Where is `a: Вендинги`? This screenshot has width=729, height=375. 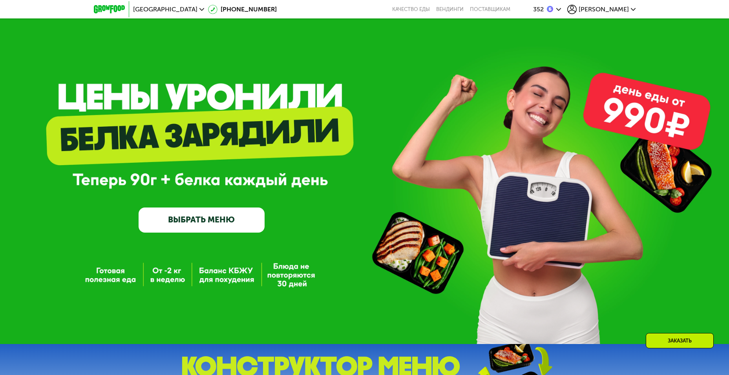 a: Вендинги is located at coordinates (450, 9).